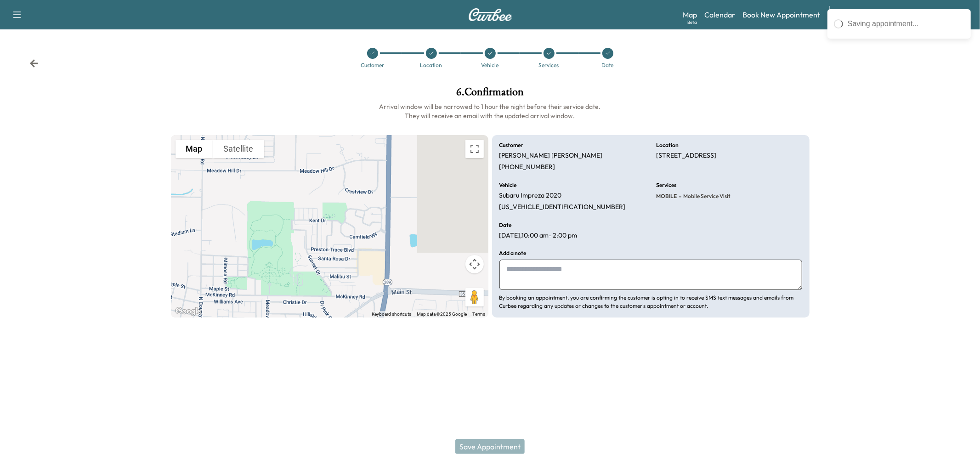  Describe the element at coordinates (720, 15) in the screenshot. I see `a: Calendar` at that location.